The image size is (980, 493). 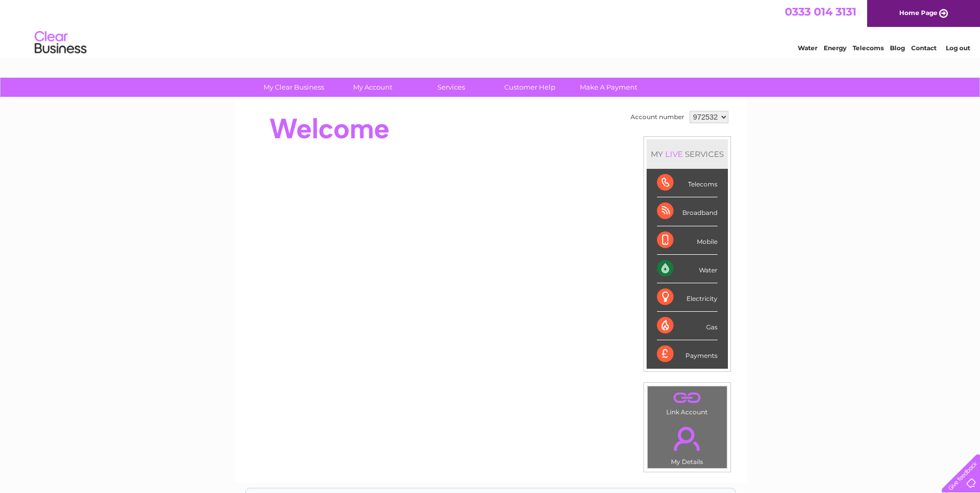 What do you see at coordinates (657, 117) in the screenshot?
I see `td: Account number` at bounding box center [657, 117].